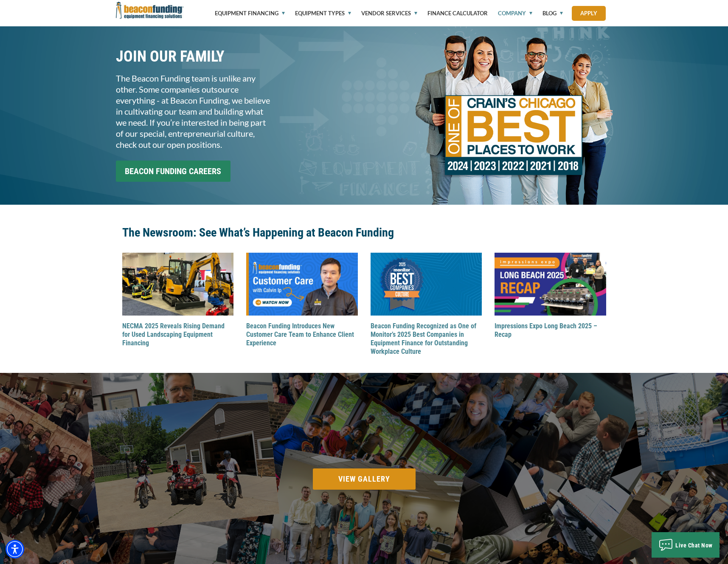  What do you see at coordinates (150, 10) in the screenshot?
I see `a: Beacon Funding Corporation` at bounding box center [150, 10].